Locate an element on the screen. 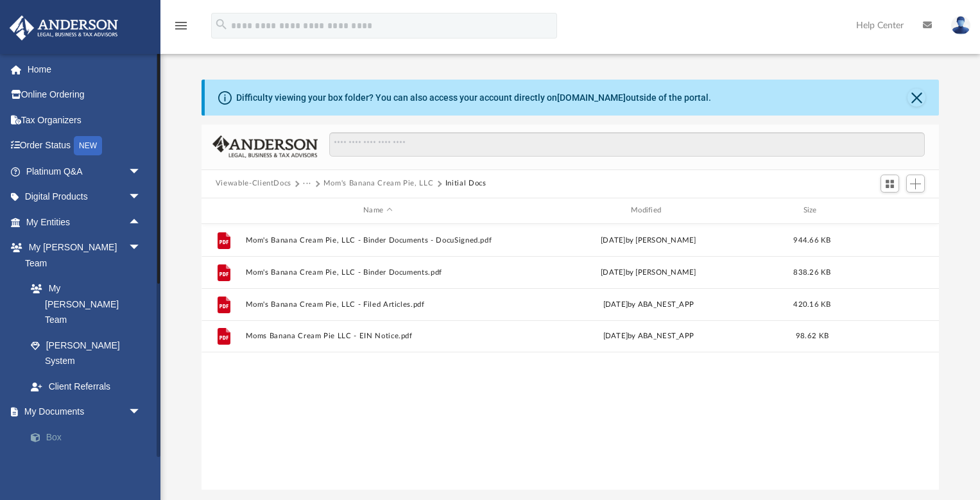 Image resolution: width=980 pixels, height=500 pixels. span: arrow_drop_up is located at coordinates (141, 222).